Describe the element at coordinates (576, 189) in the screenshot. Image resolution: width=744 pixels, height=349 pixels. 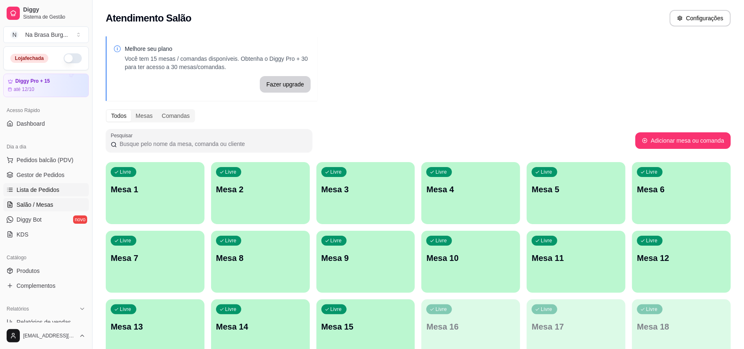
I see `p: Mesa 5` at that location.